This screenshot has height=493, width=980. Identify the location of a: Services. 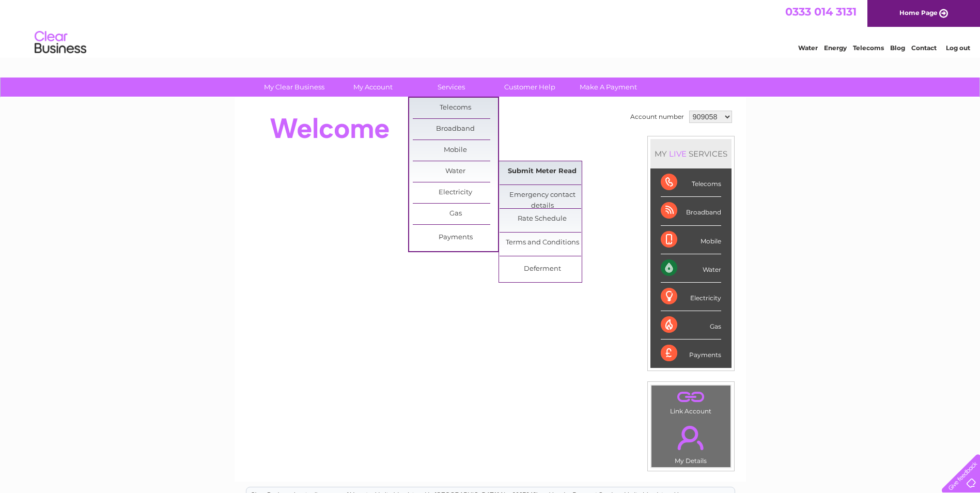
(451, 87).